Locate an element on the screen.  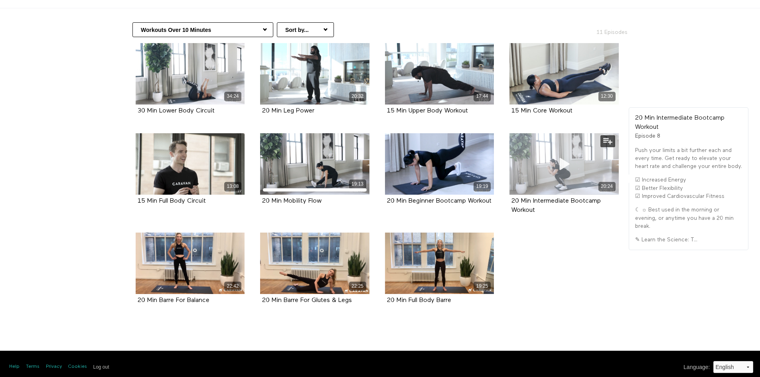
p: ☾ ☼ Best used in the morning or evening, or anytime you have a 20 min break. is located at coordinates (688, 218).